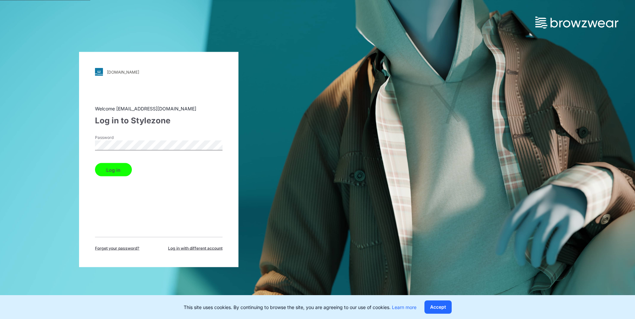 The width and height of the screenshot is (635, 319). Describe the element at coordinates (577, 23) in the screenshot. I see `img: browzwear-logo.73288ffb.svg` at that location.